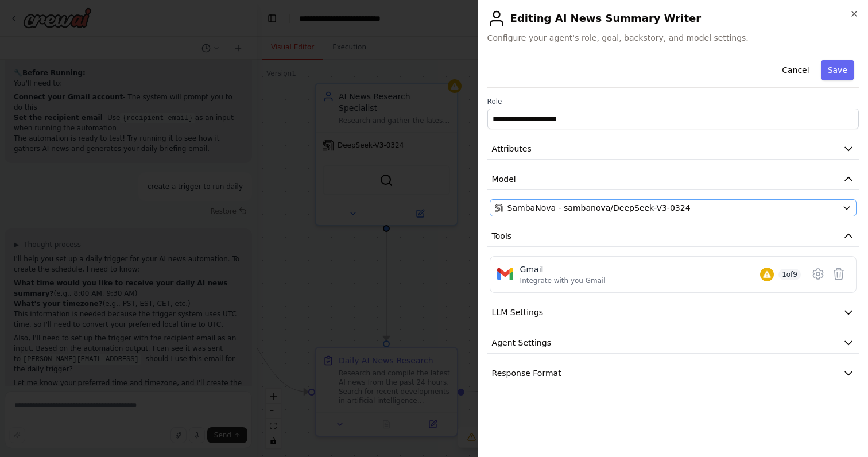  I want to click on button: LLM Settings, so click(673, 312).